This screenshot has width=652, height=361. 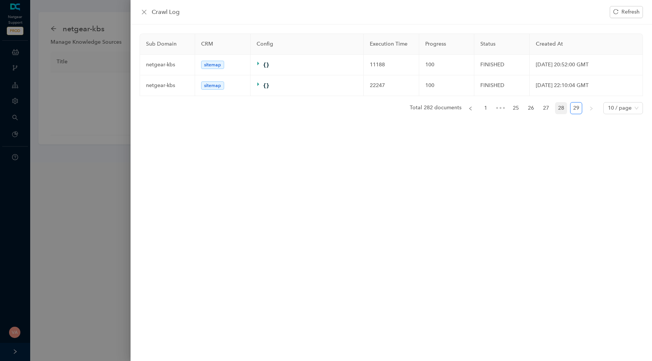 I want to click on button: Close, so click(x=144, y=12).